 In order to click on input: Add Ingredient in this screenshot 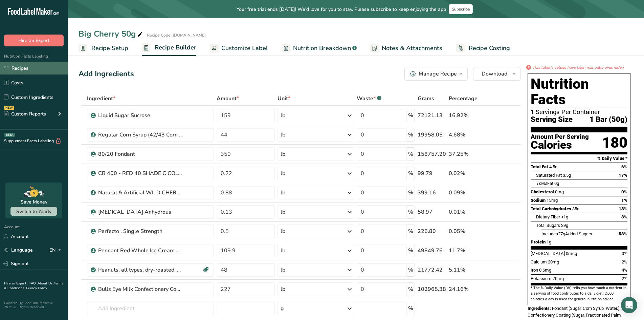, I will do `click(150, 308)`.